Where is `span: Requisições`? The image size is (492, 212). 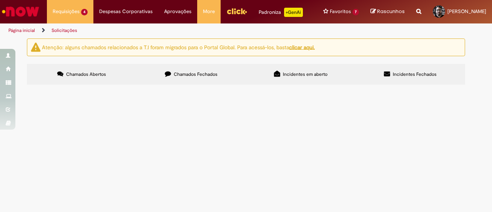 span: Requisições is located at coordinates (66, 12).